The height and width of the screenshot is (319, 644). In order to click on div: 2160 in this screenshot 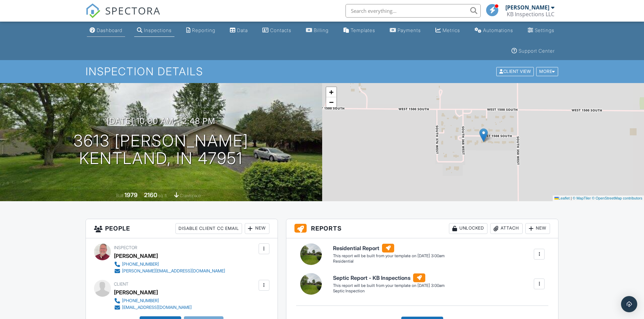, I will do `click(150, 195)`.